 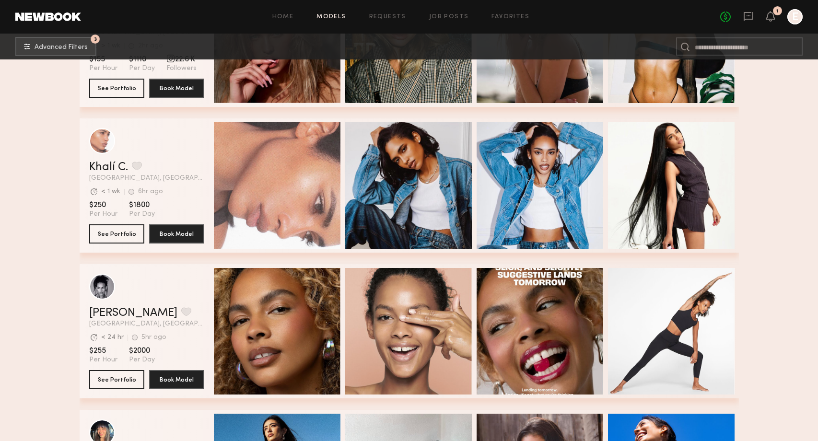 I want to click on span: $250, so click(x=103, y=205).